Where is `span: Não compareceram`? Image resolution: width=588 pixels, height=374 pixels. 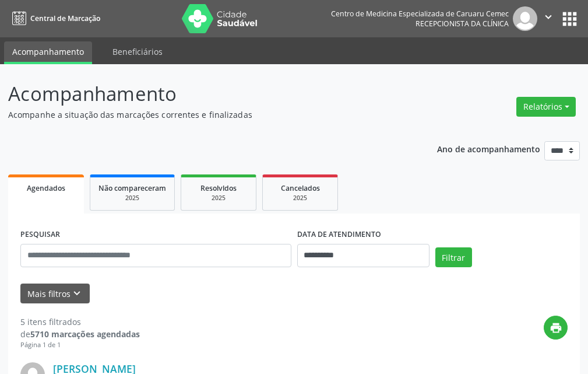 span: Não compareceram is located at coordinates (132, 188).